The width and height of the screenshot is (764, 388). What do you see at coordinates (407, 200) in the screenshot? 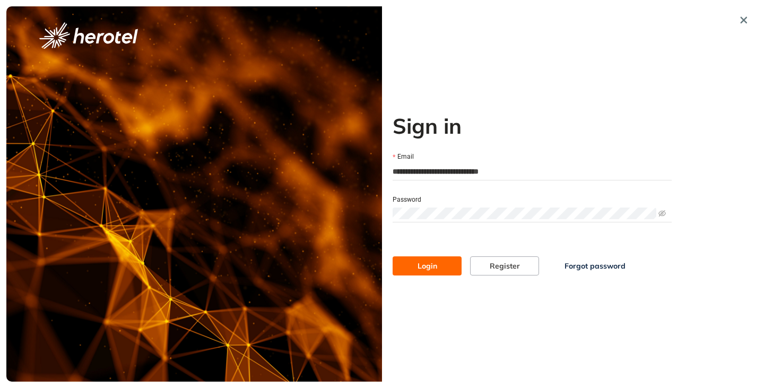
I see `label: Password` at bounding box center [407, 200].